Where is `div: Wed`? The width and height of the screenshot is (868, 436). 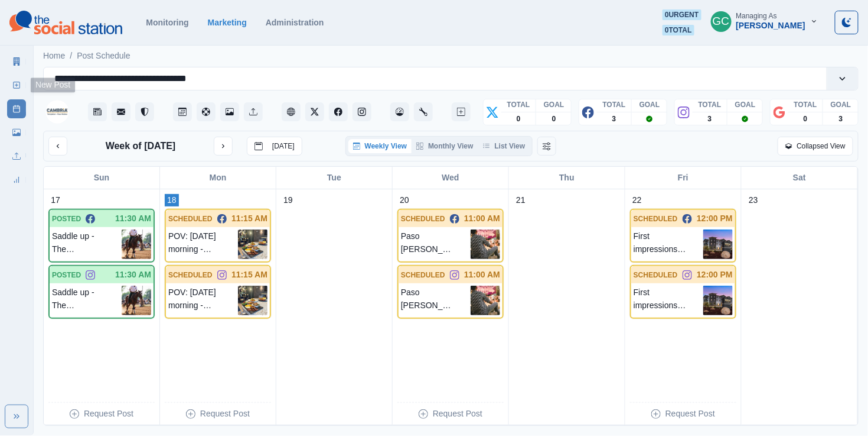 div: Wed is located at coordinates (450, 177).